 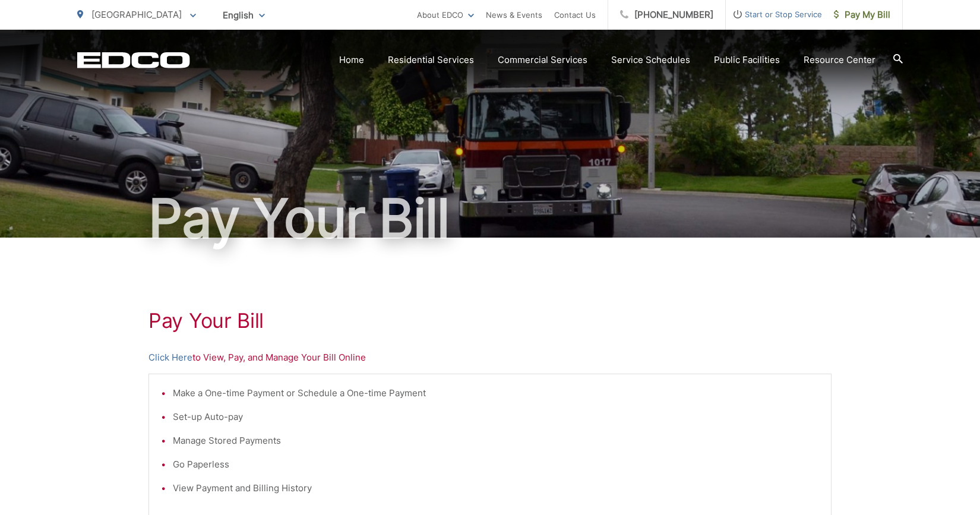 I want to click on a: Public Facilities, so click(x=747, y=60).